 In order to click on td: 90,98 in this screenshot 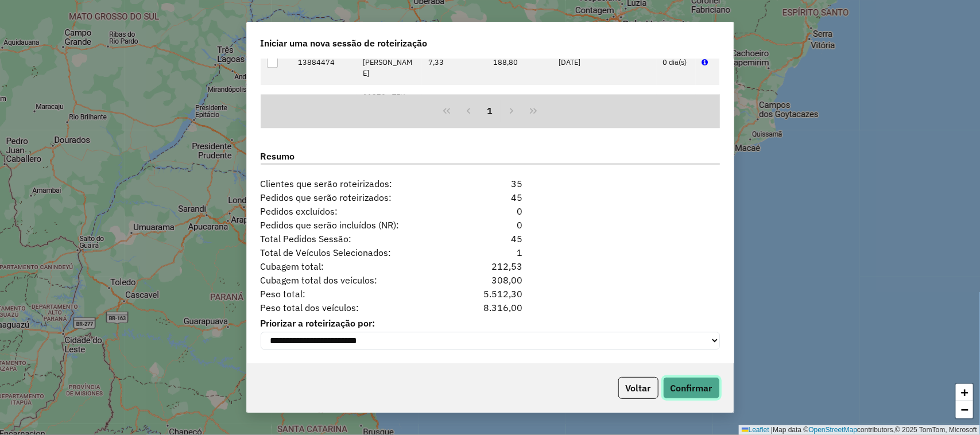, I will do `click(521, 102)`.